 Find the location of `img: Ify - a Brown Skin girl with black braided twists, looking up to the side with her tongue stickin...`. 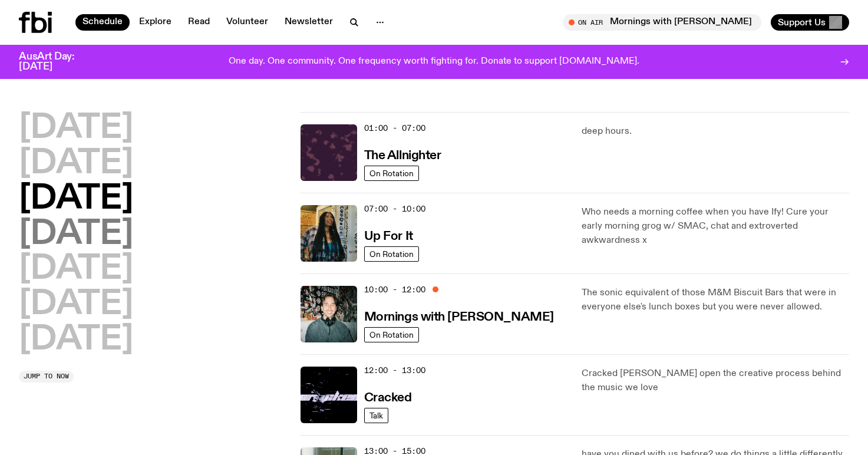

img: Ify - a Brown Skin girl with black braided twists, looking up to the side with her tongue stickin... is located at coordinates (329, 233).